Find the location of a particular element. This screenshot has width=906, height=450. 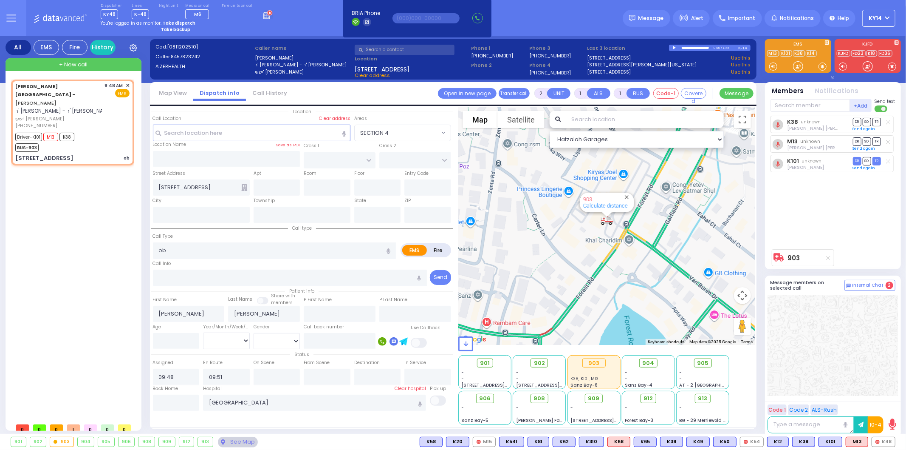

label: Back Home is located at coordinates (166, 388).